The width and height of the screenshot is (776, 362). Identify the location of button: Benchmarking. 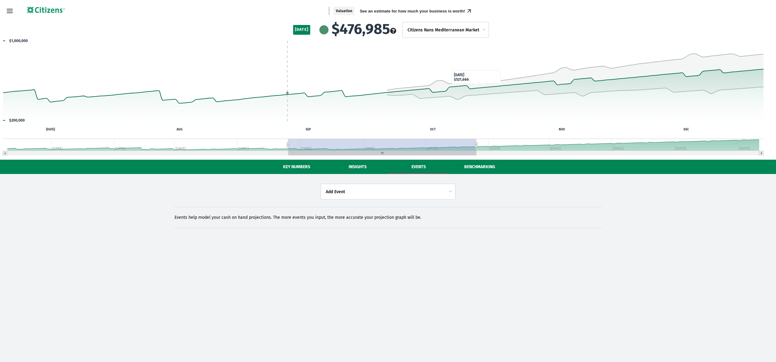
(479, 167).